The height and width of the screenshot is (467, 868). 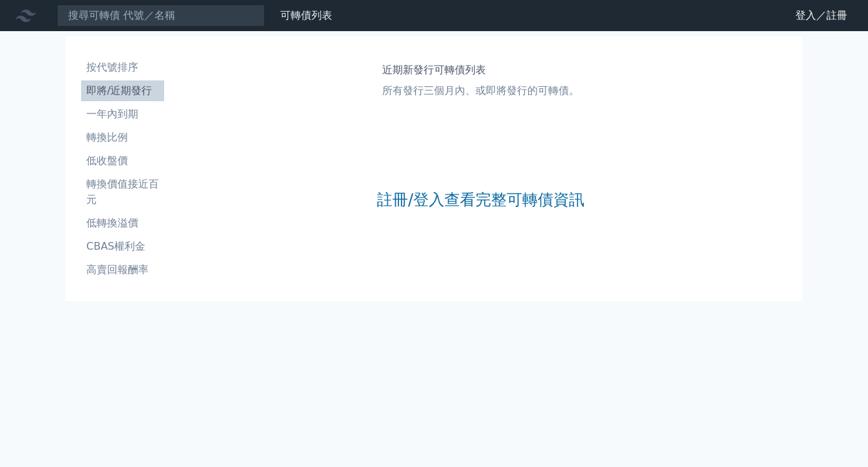 What do you see at coordinates (123, 68) in the screenshot?
I see `a: 按代號排序` at bounding box center [123, 68].